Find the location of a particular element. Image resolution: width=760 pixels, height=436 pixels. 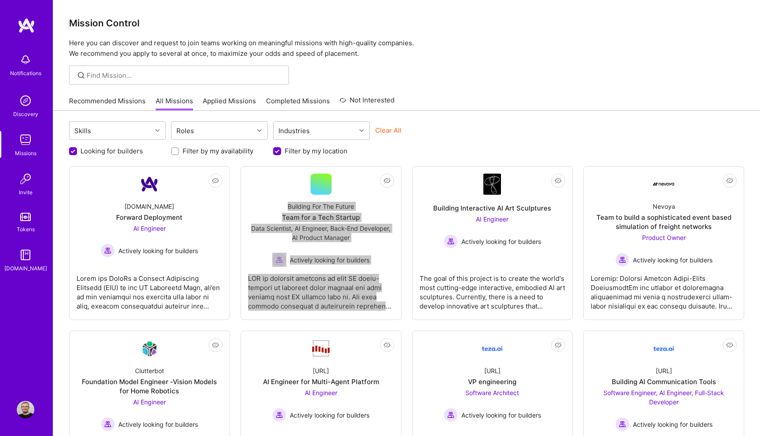

div: Nevoya is located at coordinates (664, 206).